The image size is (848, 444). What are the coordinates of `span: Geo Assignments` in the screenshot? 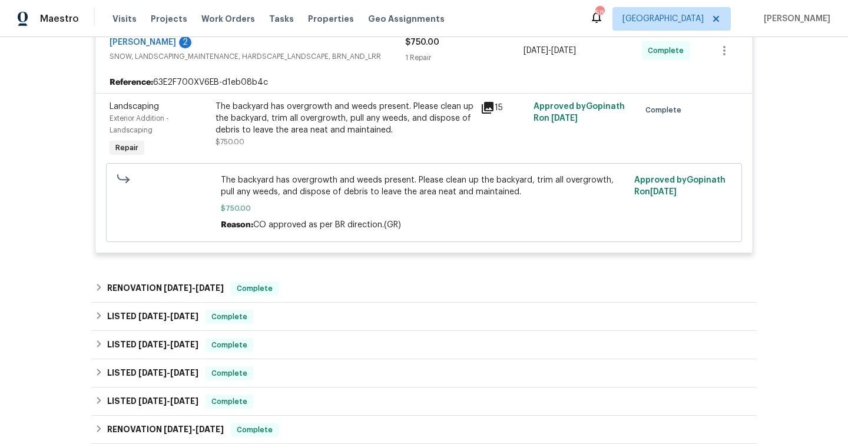 It's located at (406, 19).